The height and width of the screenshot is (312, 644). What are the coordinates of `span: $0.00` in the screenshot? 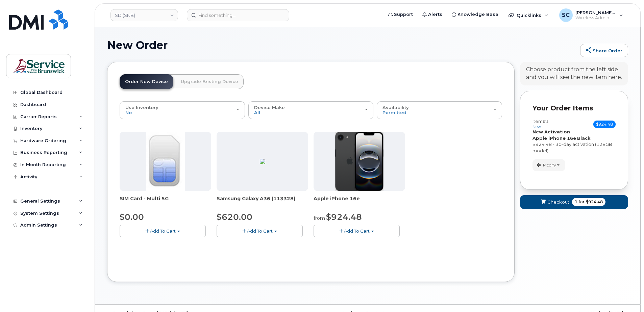 It's located at (132, 217).